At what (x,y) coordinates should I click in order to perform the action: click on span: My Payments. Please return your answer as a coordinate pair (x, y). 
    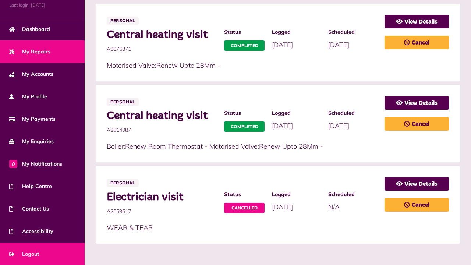
    Looking at the image, I should click on (32, 119).